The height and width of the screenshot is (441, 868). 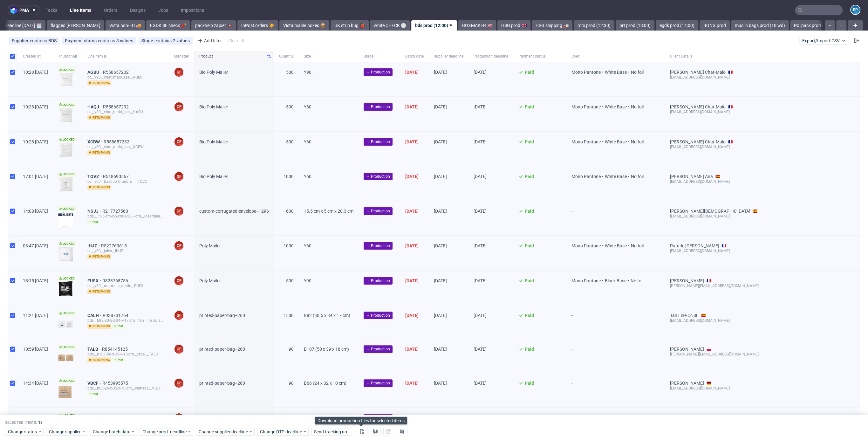 I want to click on a: HSG prod 🇬🇧, so click(x=514, y=25).